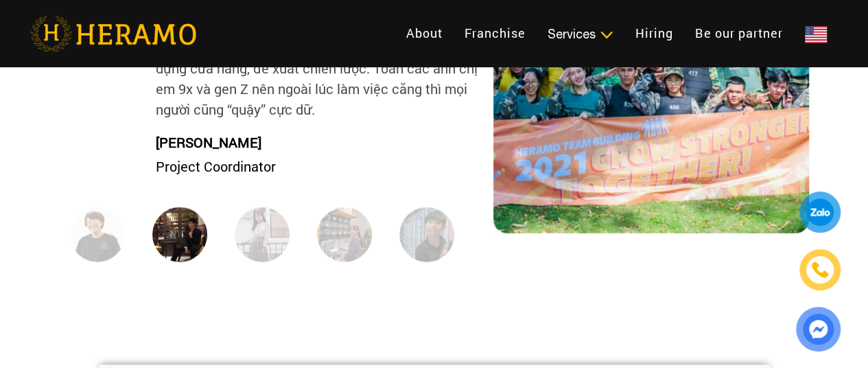 The image size is (868, 368). Describe the element at coordinates (344, 235) in the screenshot. I see `img: Ch%C3%A2u%20Giang.jpg` at that location.